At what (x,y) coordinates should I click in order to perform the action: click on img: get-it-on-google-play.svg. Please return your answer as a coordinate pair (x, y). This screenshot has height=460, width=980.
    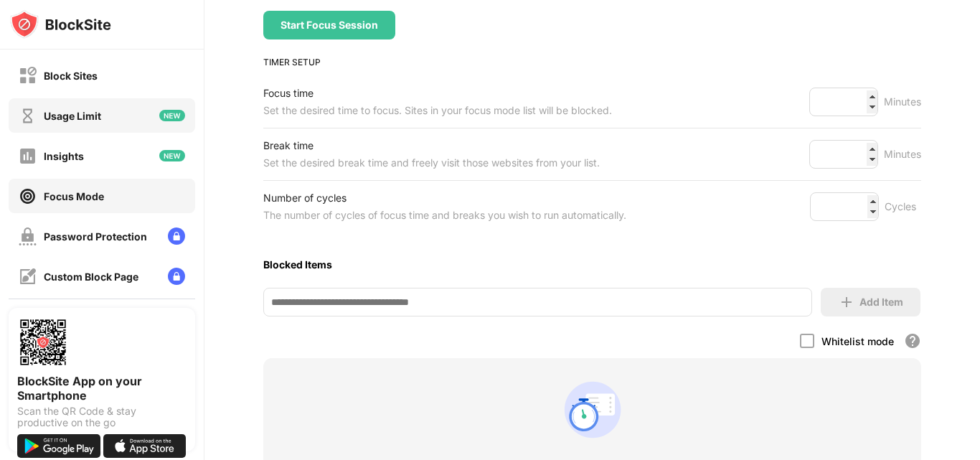
    Looking at the image, I should click on (59, 446).